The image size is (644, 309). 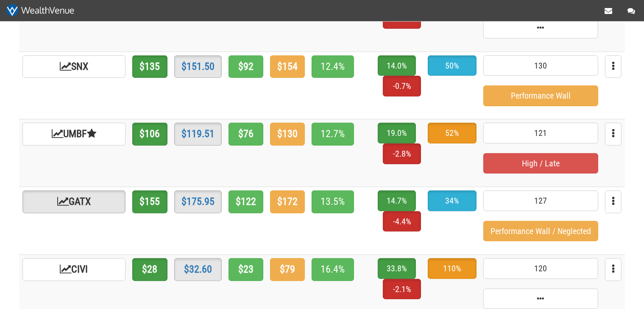 I want to click on span: 14.0%, so click(x=397, y=66).